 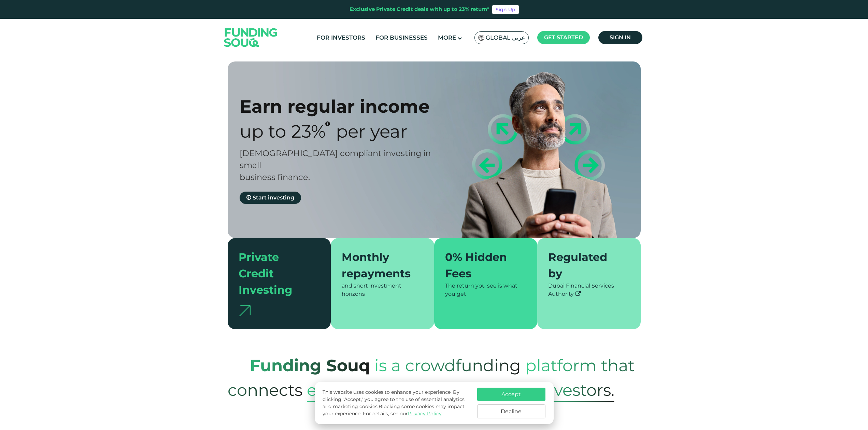 I want to click on span: Investors., so click(x=576, y=390).